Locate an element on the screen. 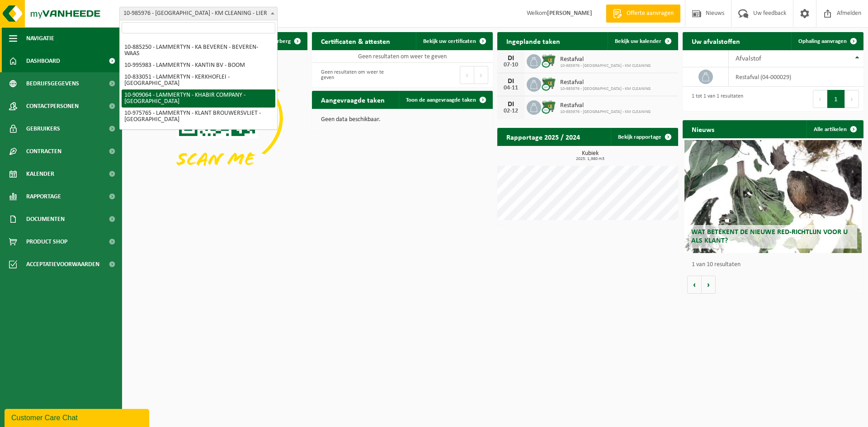 The height and width of the screenshot is (427, 868). td: Geen resultaten om weer te geven is located at coordinates (402, 56).